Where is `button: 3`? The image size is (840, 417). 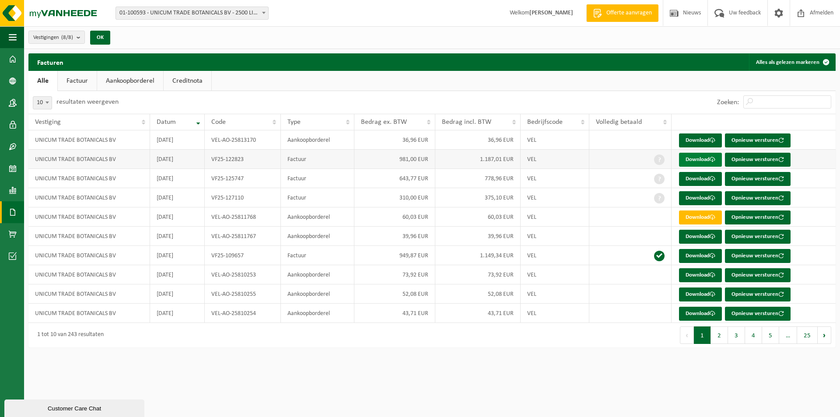 button: 3 is located at coordinates (736, 335).